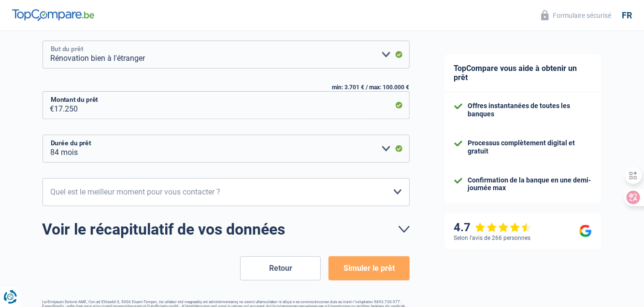 The height and width of the screenshot is (307, 644). Describe the element at coordinates (493, 227) in the screenshot. I see `div: 4.7` at that location.